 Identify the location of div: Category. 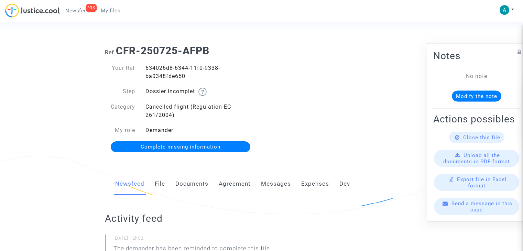
(120, 111).